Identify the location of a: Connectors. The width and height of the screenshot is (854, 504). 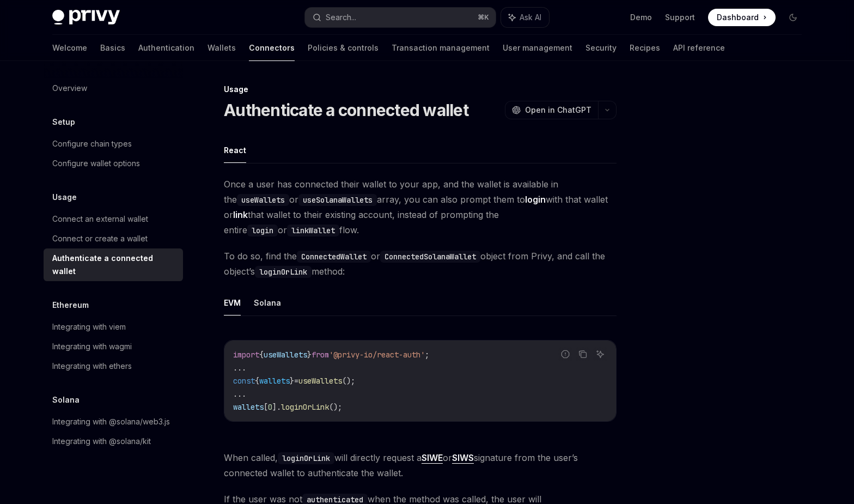
(272, 48).